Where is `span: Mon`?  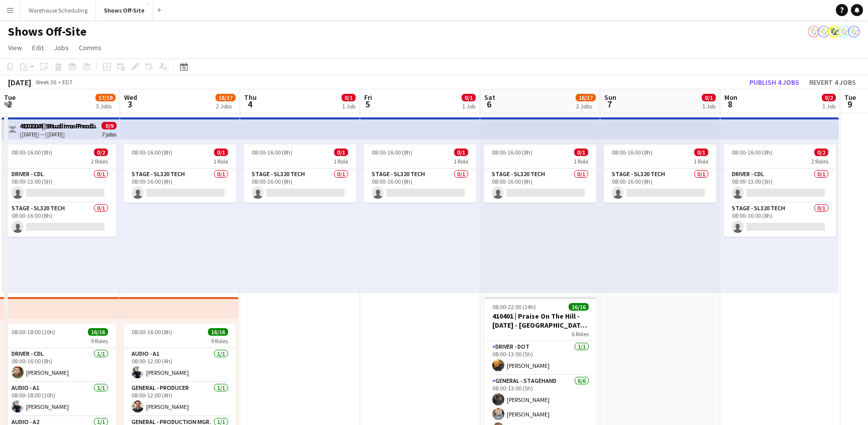
span: Mon is located at coordinates (731, 98).